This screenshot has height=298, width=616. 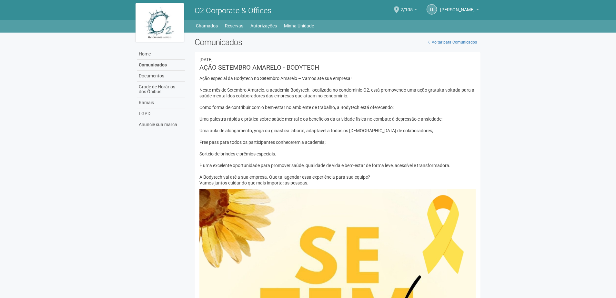 What do you see at coordinates (233, 11) in the screenshot?
I see `span: O2 Corporate & Offices` at bounding box center [233, 11].